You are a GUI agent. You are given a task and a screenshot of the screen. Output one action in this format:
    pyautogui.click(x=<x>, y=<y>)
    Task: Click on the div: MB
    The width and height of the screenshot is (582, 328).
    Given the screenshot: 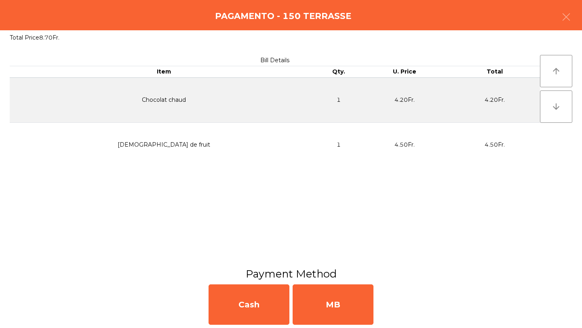 What is the action you would take?
    pyautogui.click(x=333, y=305)
    